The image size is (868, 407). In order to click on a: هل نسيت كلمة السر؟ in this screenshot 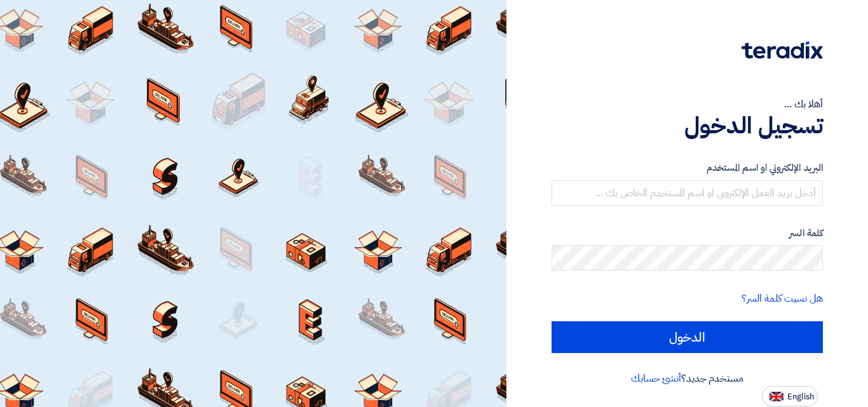, I will do `click(782, 298)`.